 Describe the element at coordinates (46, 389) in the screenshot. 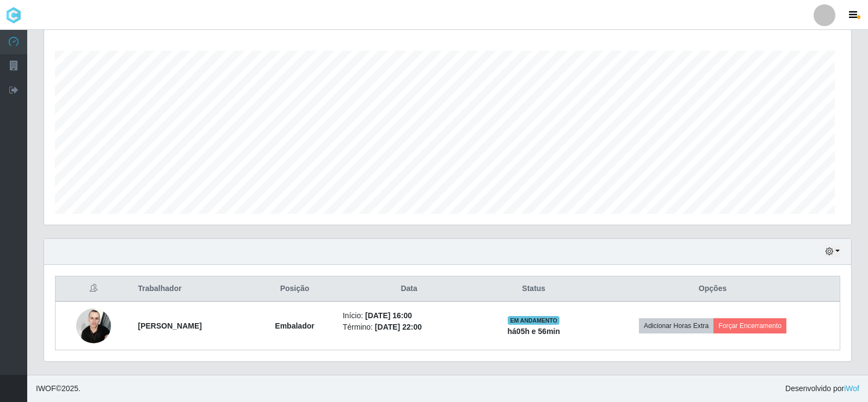

I see `span: IWOF` at that location.